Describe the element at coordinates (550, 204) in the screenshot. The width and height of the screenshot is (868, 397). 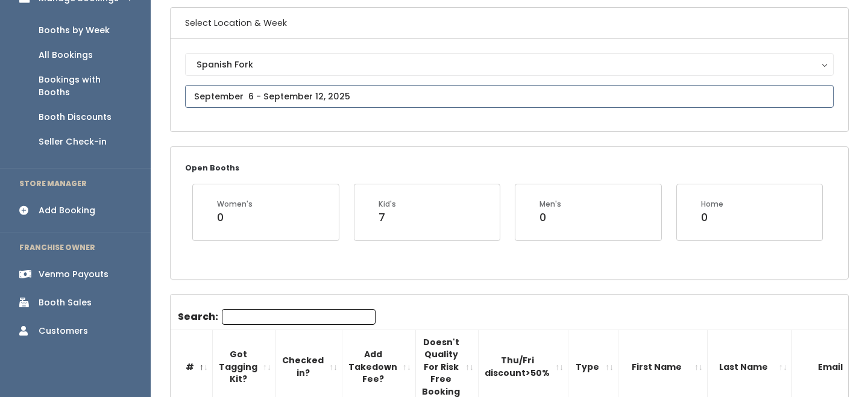
I see `div: Men's` at that location.